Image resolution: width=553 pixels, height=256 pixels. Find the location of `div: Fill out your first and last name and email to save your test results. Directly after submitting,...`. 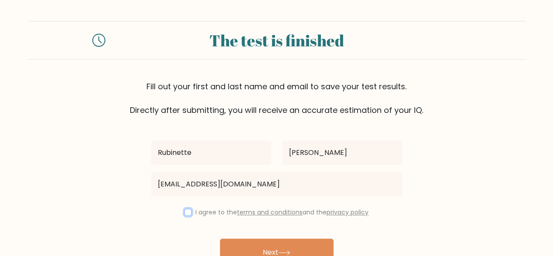

div: Fill out your first and last name and email to save your test results. Directly after submitting,... is located at coordinates (277, 98).